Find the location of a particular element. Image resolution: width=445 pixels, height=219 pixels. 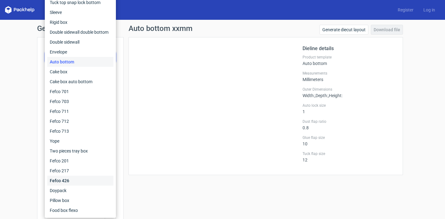

div: Food box flexo is located at coordinates (80, 210).